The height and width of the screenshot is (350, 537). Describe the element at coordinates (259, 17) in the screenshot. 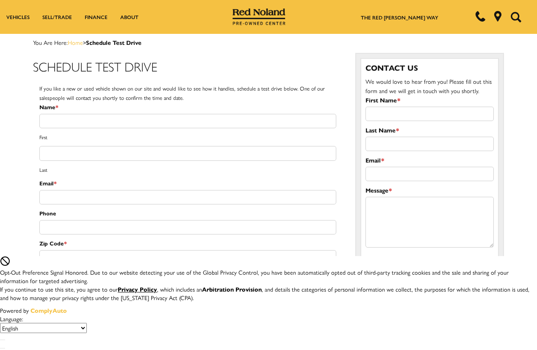

I see `img: Red Noland Pre-Owned` at that location.